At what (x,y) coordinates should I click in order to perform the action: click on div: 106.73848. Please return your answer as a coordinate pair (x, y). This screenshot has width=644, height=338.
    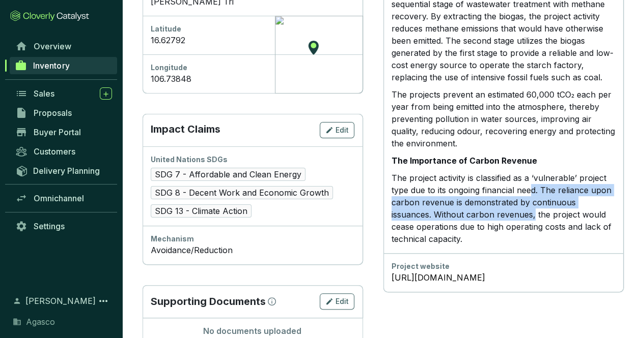
    Looking at the image, I should click on (253, 79).